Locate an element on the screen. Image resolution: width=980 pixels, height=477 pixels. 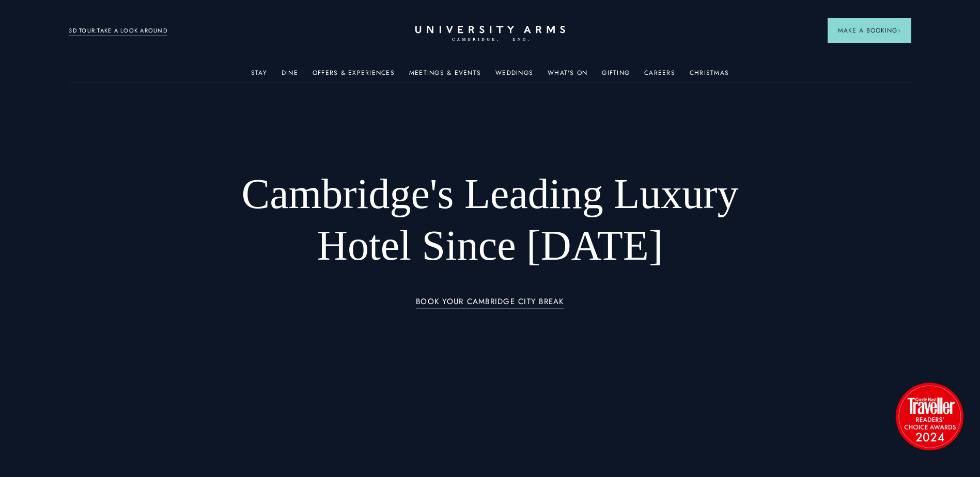
a: Stay is located at coordinates (259, 76).